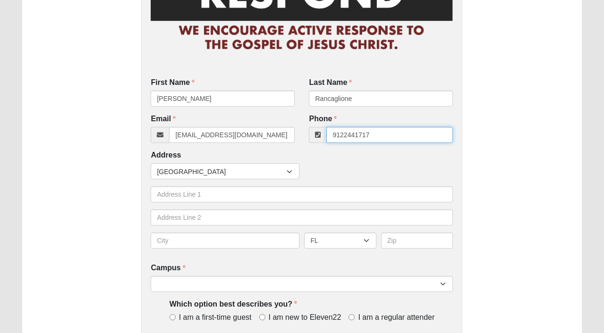  Describe the element at coordinates (305, 318) in the screenshot. I see `span: I am new to Eleven22` at that location.